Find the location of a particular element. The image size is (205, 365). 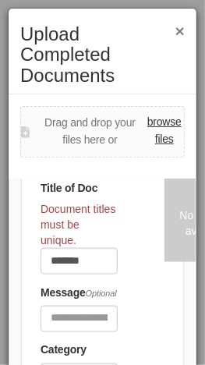

input: Document Title is located at coordinates (79, 261).